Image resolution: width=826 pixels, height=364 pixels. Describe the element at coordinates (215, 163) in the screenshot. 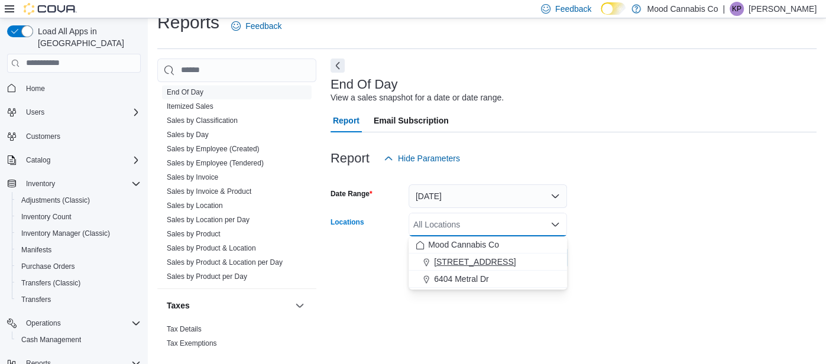

I see `span: Sales by Employee (Tendered)` at that location.